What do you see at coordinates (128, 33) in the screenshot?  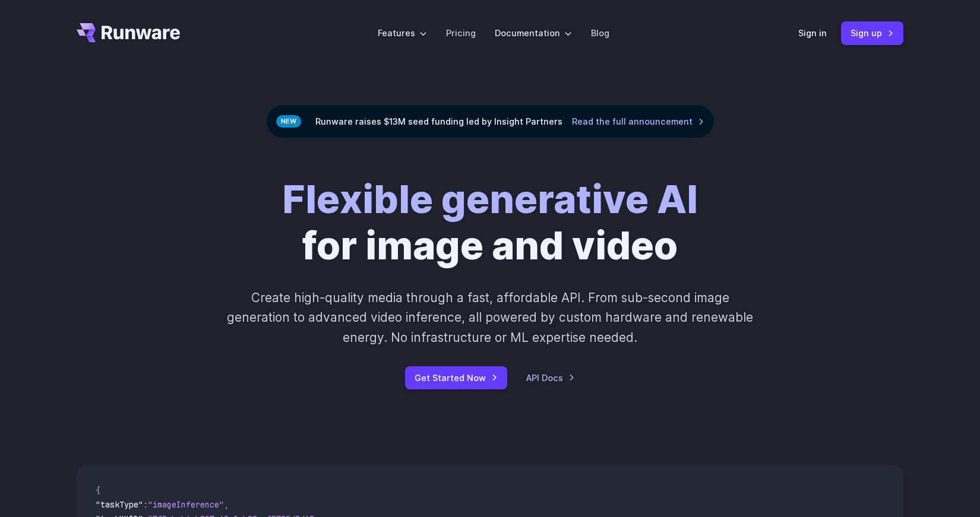 I see `a: Go to /` at bounding box center [128, 33].